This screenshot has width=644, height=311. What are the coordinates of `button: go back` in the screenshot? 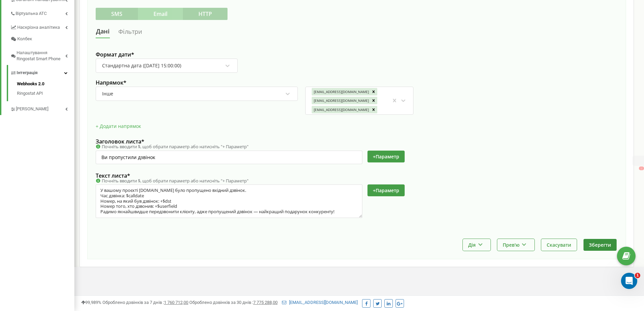 It's located at (11, 9).